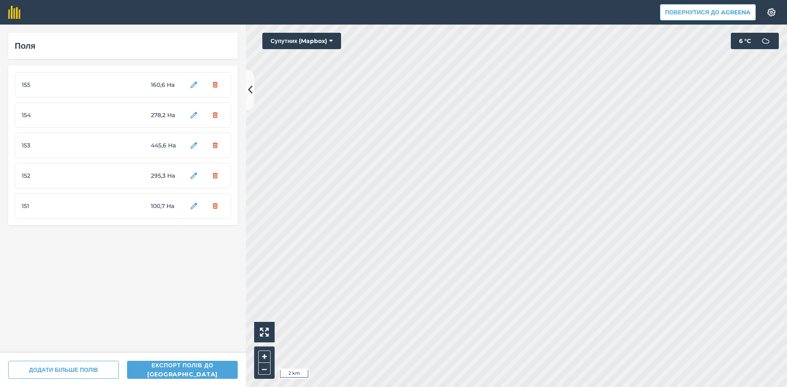 This screenshot has height=387, width=787. Describe the element at coordinates (14, 12) in the screenshot. I see `img: fieldmargin Логотип` at that location.